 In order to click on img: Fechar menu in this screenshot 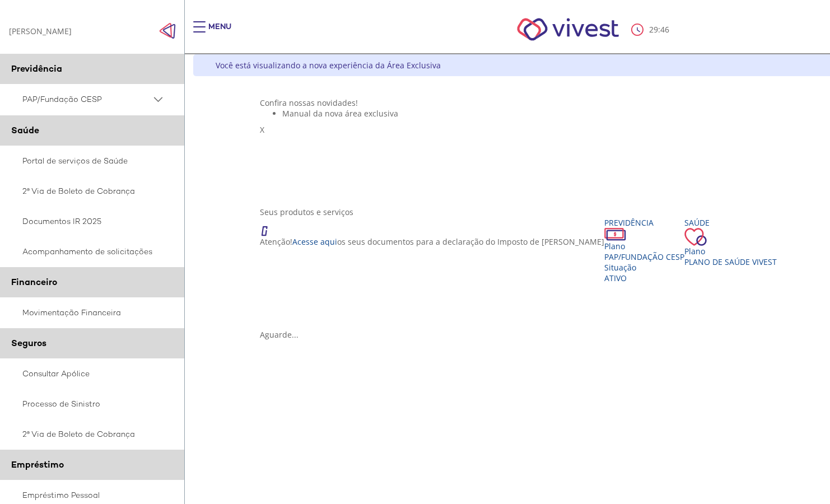, I will do `click(168, 31)`.